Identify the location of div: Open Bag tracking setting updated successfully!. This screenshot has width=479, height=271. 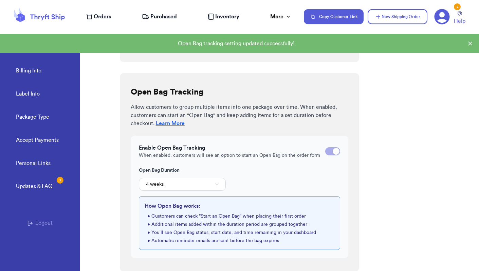
(236, 43).